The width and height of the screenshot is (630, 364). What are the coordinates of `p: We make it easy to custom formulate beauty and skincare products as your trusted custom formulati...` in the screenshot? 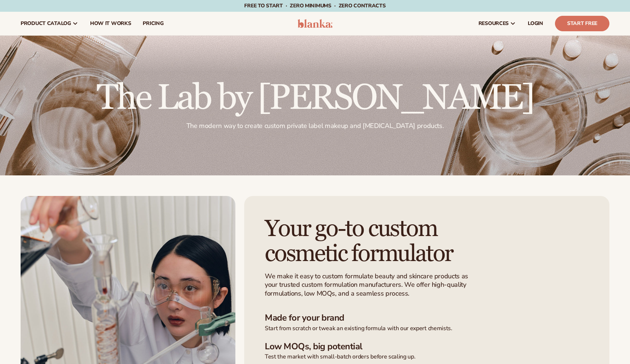 It's located at (369, 285).